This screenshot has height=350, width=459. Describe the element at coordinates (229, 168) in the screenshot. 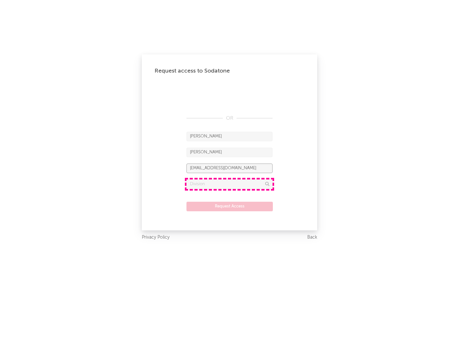

I see `input: Email` at that location.